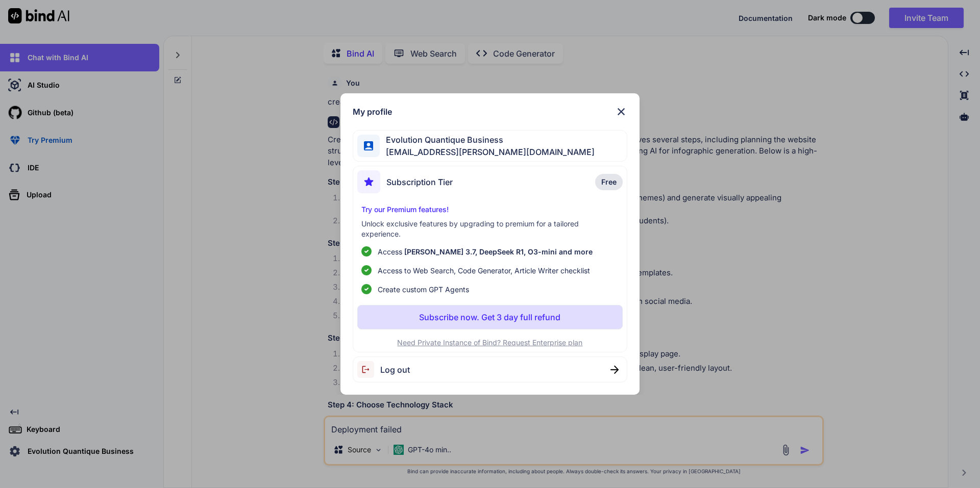 Image resolution: width=980 pixels, height=488 pixels. What do you see at coordinates (369, 181) in the screenshot?
I see `img: subscription` at bounding box center [369, 181].